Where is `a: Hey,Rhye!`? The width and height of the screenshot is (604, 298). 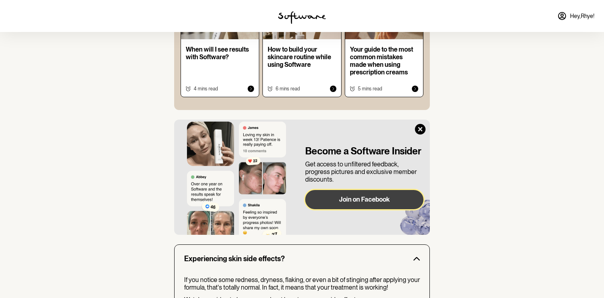 a: Hey,Rhye! is located at coordinates (576, 16).